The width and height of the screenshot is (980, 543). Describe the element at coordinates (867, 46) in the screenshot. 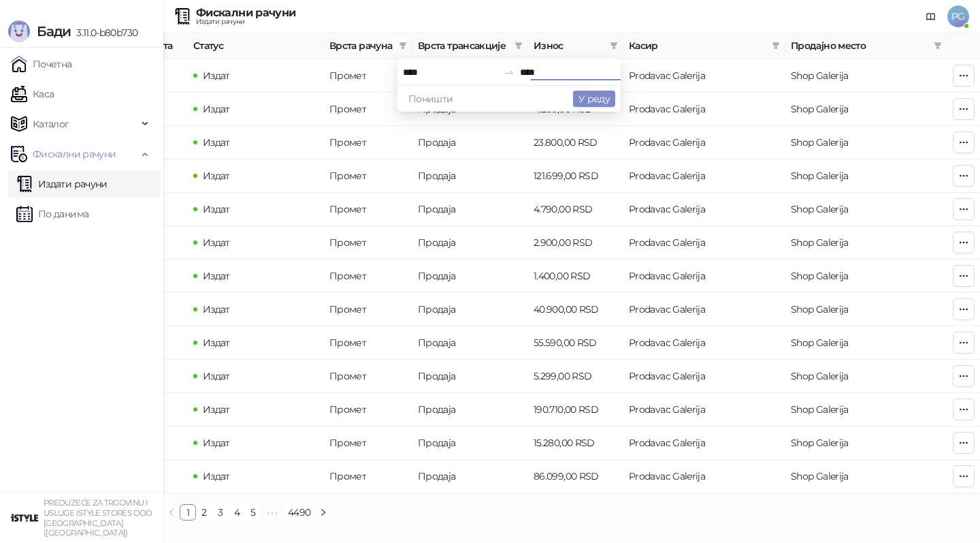

I see `th: Продајно место` at that location.